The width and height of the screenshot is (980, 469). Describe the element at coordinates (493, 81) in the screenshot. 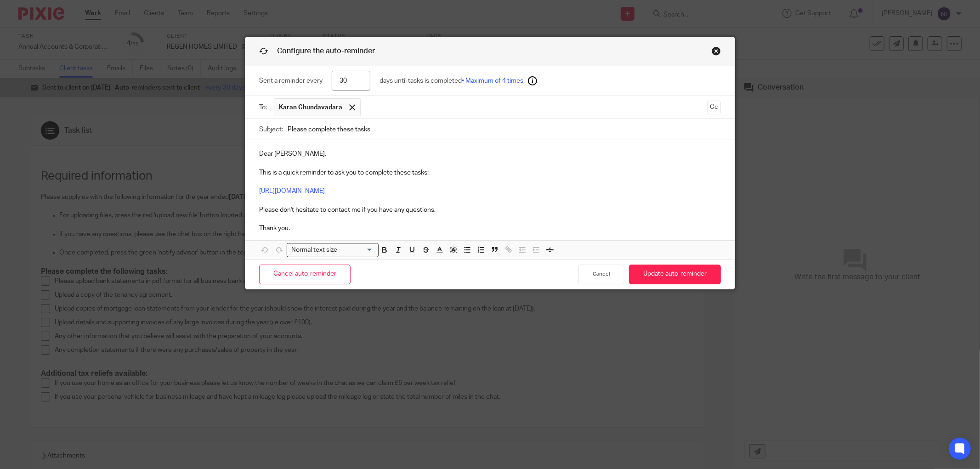

I see `span: • Maximum of 4 times` at that location.